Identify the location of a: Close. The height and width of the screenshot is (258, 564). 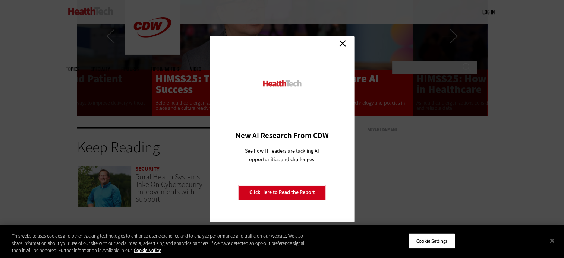
(343, 44).